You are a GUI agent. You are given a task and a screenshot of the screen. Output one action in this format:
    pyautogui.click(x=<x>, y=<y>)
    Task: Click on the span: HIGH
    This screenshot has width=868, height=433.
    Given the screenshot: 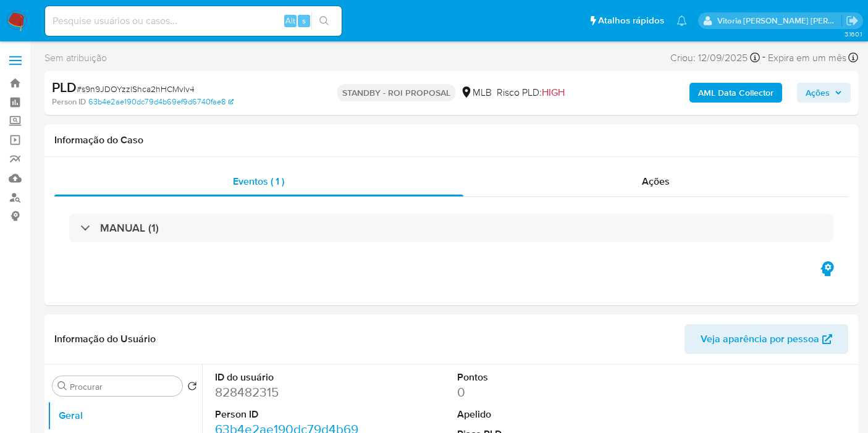 What is the action you would take?
    pyautogui.click(x=553, y=92)
    